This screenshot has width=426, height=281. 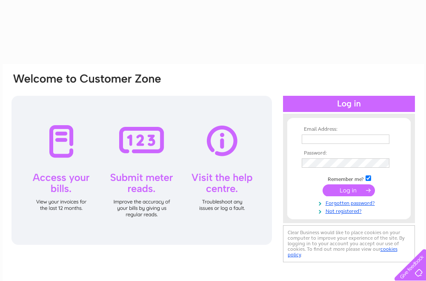 I want to click on a: Forgotten password?, so click(x=350, y=202).